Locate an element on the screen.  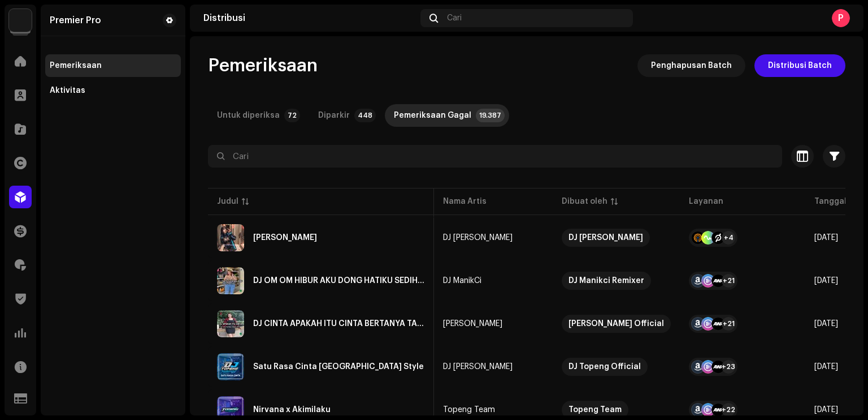
div: Pemeriksaan Gagal is located at coordinates (432, 115).